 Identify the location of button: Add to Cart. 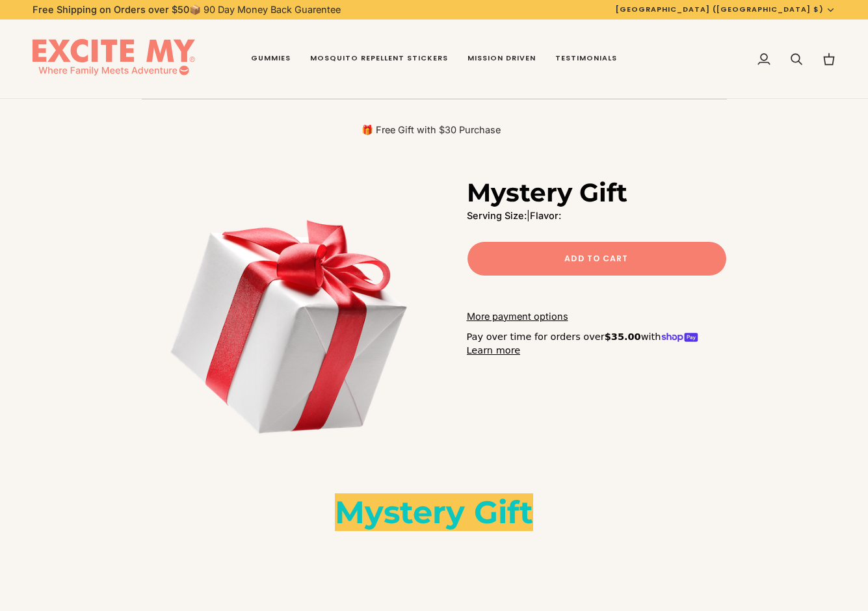
(597, 259).